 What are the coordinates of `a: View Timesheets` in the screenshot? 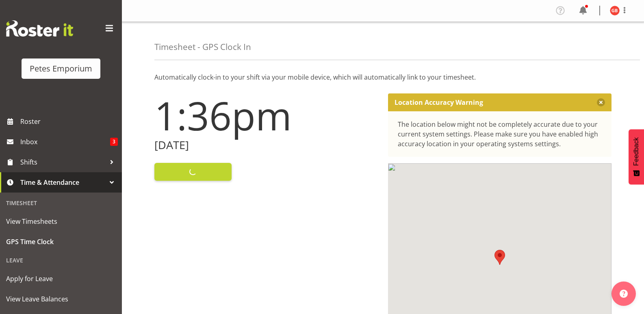 It's located at (61, 222).